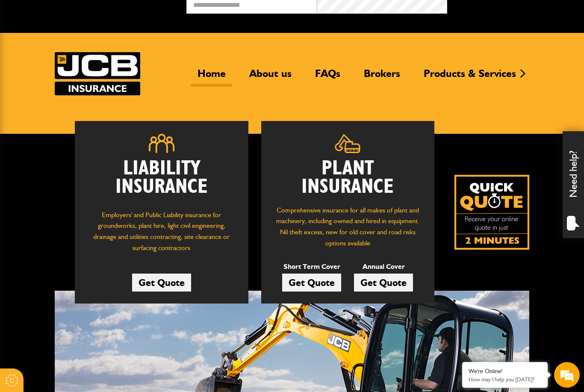 The width and height of the screenshot is (584, 392). What do you see at coordinates (505, 371) in the screenshot?
I see `div: We're Online!` at bounding box center [505, 371].